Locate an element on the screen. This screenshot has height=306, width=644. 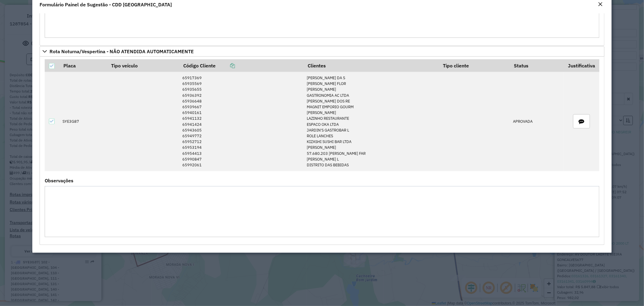
th: Tipo cliente is located at coordinates (474, 66).